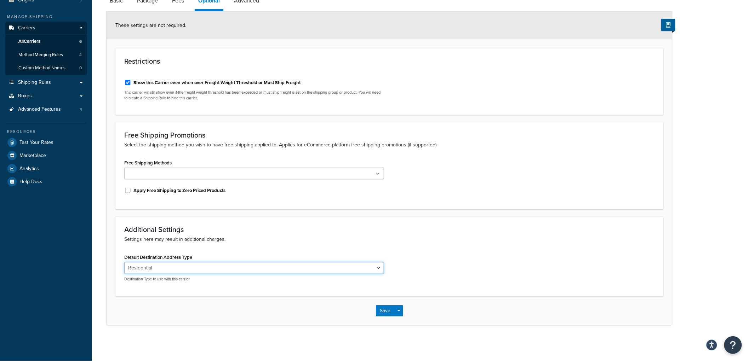 The width and height of the screenshot is (749, 361). I want to click on button: Open Resource Center, so click(733, 345).